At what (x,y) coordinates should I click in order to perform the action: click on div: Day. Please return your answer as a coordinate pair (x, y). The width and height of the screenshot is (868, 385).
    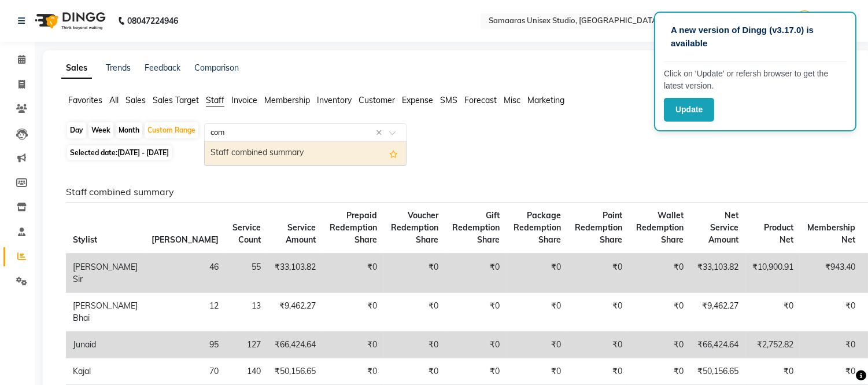
    Looking at the image, I should click on (76, 131).